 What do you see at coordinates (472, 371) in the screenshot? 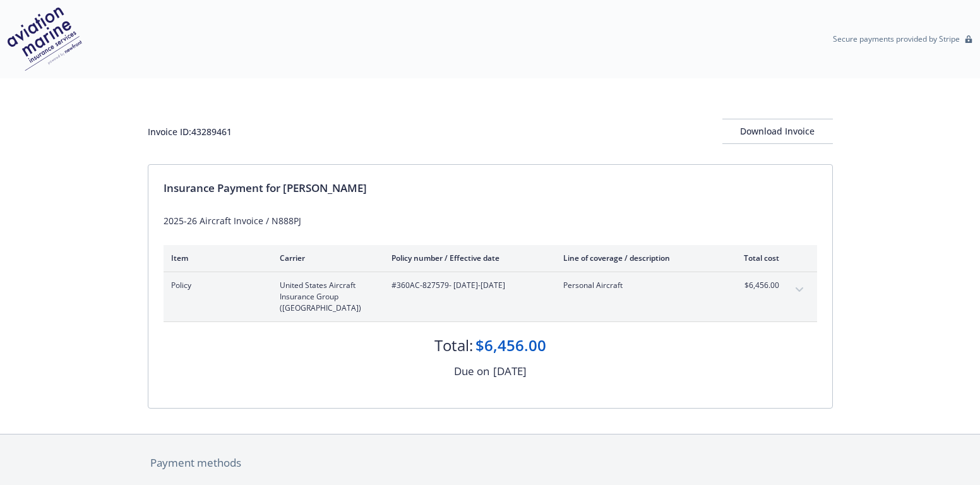
I see `div: Due on` at bounding box center [472, 371].